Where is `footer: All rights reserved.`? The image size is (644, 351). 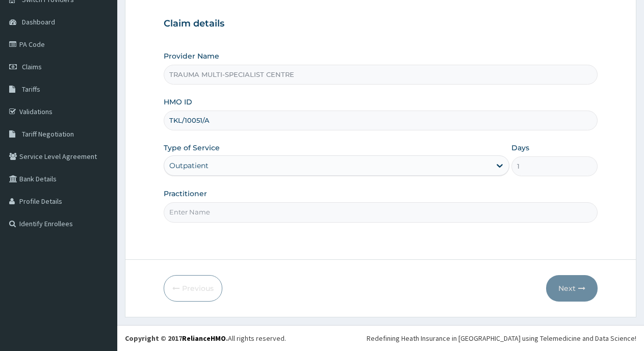 footer: All rights reserved. is located at coordinates (381, 338).